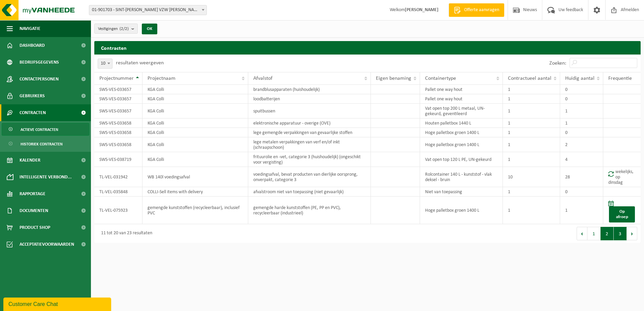  Describe the element at coordinates (54, 8) in the screenshot. I see `div: Customer Care Chat` at that location.